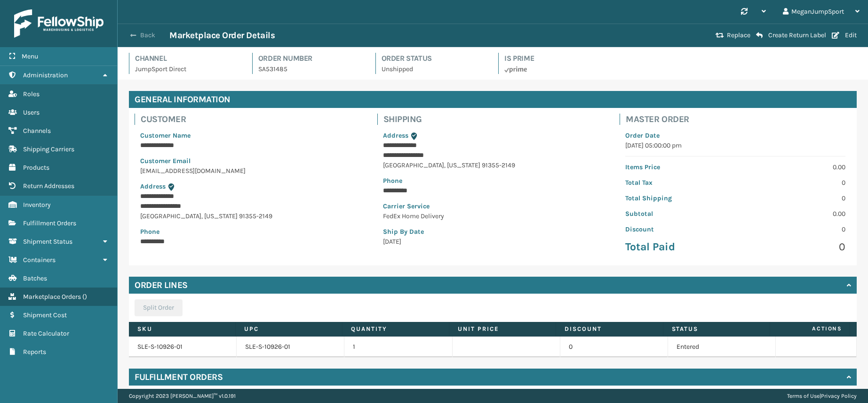 Image resolution: width=868 pixels, height=403 pixels. What do you see at coordinates (48, 241) in the screenshot?
I see `span: Shipment Status` at bounding box center [48, 241].